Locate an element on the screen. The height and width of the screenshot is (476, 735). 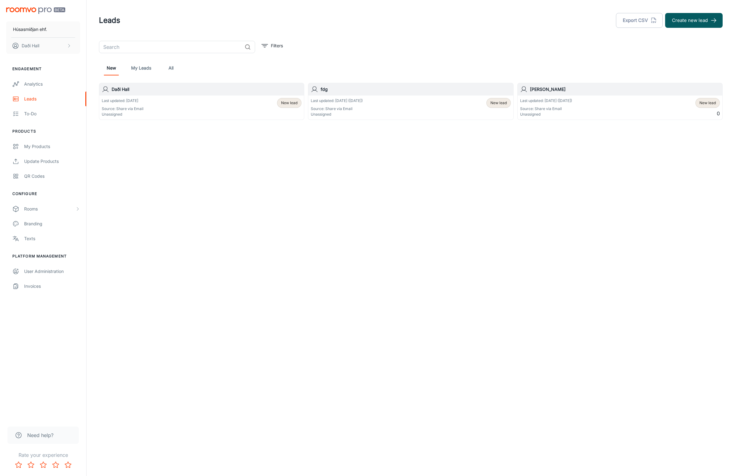
p: Daði Hall is located at coordinates (30, 46).